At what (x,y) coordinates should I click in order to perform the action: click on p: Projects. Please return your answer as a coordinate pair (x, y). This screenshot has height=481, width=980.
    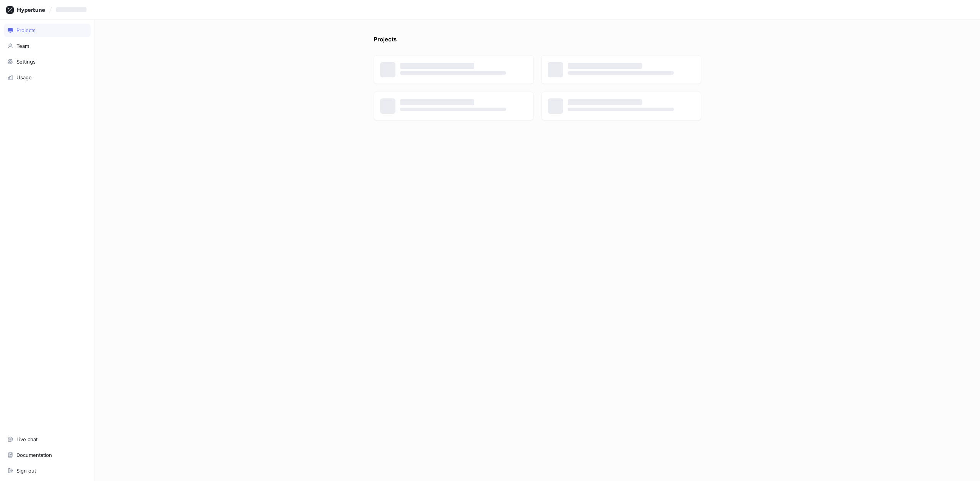
    Looking at the image, I should click on (385, 41).